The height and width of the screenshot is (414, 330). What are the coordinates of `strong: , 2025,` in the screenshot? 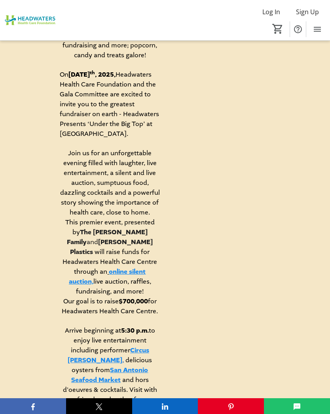 It's located at (105, 75).